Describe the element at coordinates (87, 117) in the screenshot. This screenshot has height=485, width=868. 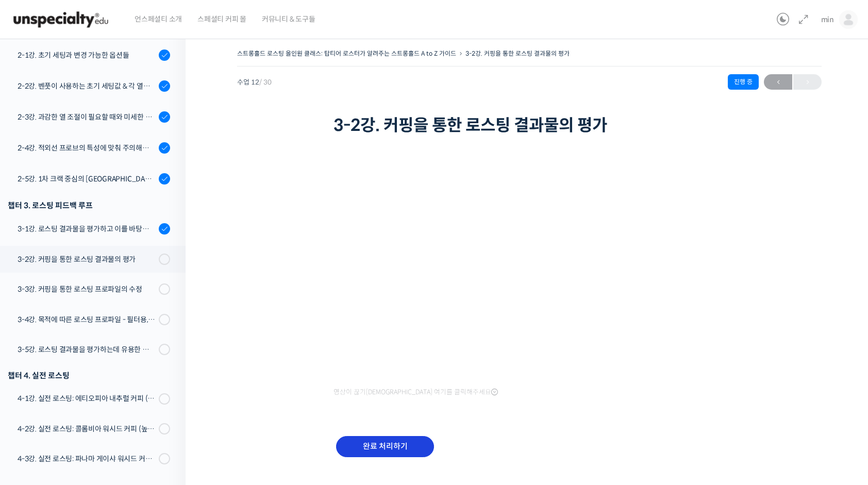
I see `div: 2-3강. 과감한 열 조절이 필요할 때와 미세한 열 조절이 필요할 때` at that location.